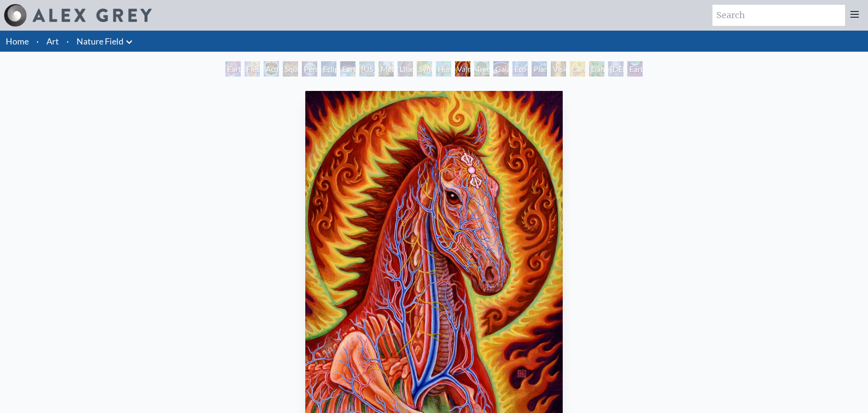 The height and width of the screenshot is (413, 868). Describe the element at coordinates (482, 69) in the screenshot. I see `div: Tree & Person` at that location.